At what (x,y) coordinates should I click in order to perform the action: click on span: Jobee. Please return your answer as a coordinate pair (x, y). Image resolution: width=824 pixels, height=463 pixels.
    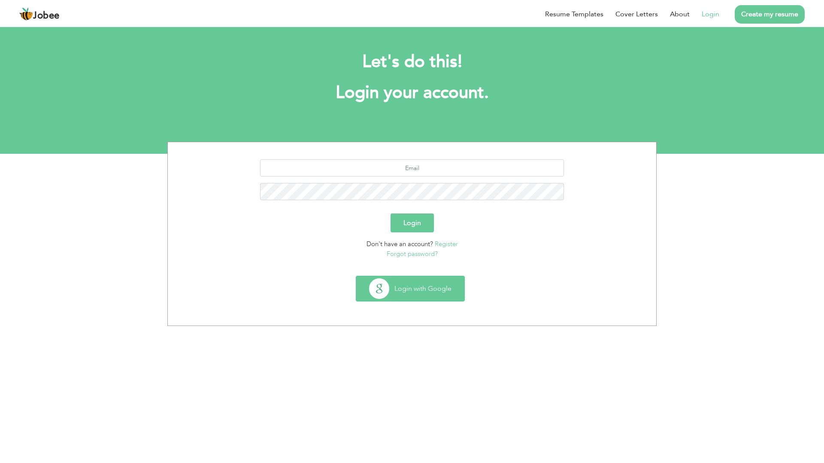
    Looking at the image, I should click on (46, 16).